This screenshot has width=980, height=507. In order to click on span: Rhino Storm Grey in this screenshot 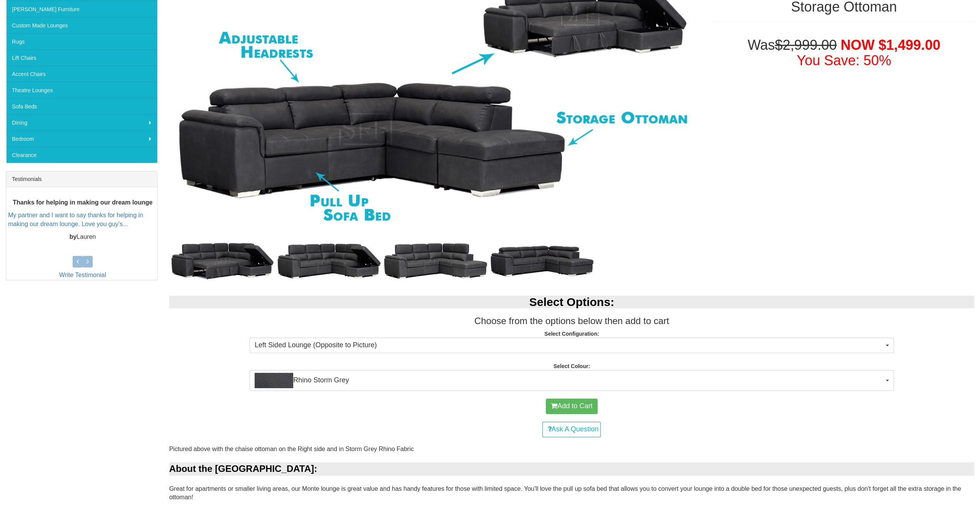, I will do `click(569, 380)`.